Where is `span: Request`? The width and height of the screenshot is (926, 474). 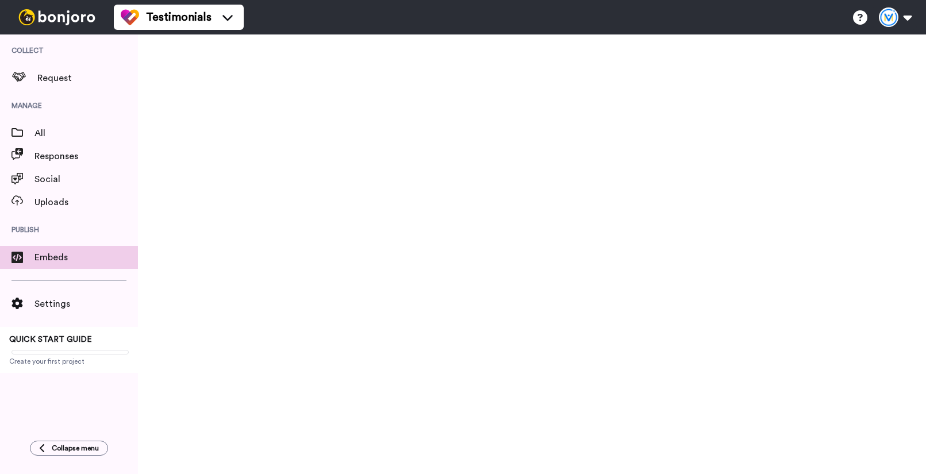 span: Request is located at coordinates (87, 78).